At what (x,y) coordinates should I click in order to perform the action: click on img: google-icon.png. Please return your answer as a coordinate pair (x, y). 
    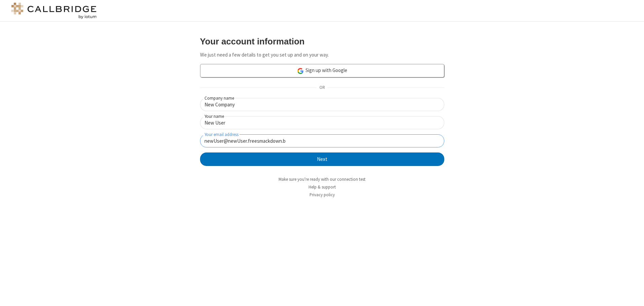
    Looking at the image, I should click on (301, 71).